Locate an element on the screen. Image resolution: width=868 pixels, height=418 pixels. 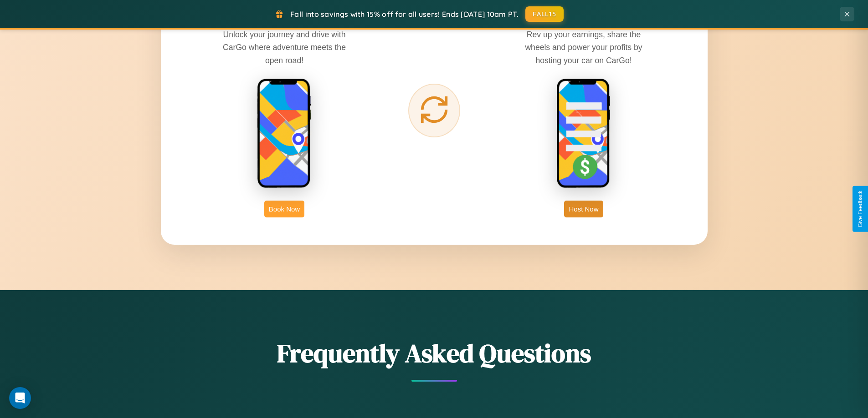
button: Book Now is located at coordinates (284, 209).